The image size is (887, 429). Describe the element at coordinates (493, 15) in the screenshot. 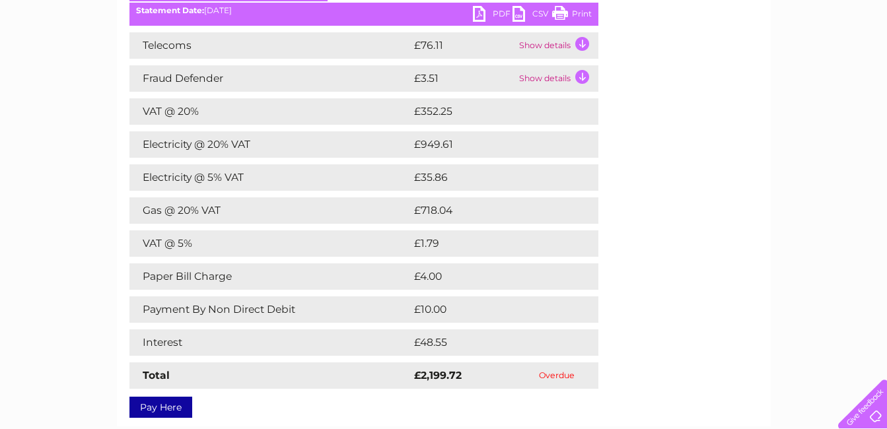

I see `a: PDF` at that location.